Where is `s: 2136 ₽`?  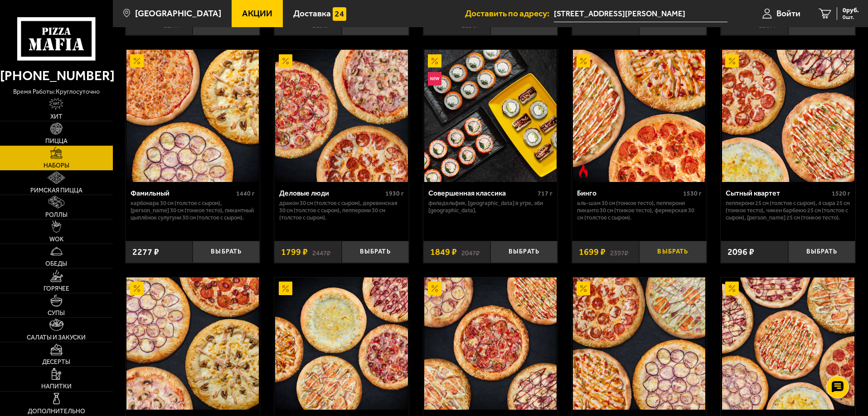 s: 2136 ₽ is located at coordinates (321, 25).